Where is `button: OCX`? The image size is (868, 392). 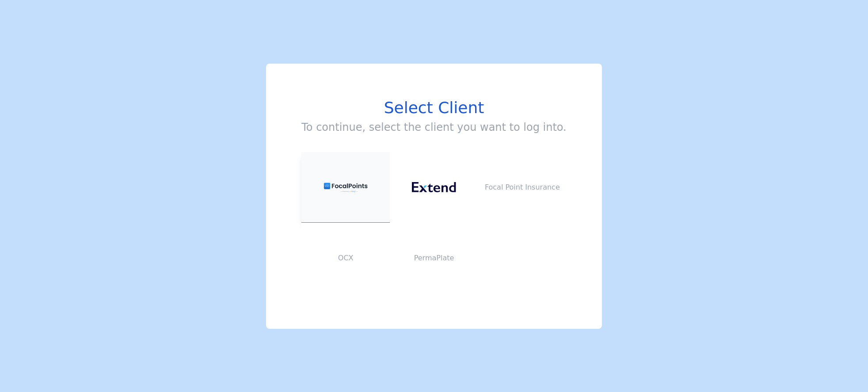 button: OCX is located at coordinates (346, 259).